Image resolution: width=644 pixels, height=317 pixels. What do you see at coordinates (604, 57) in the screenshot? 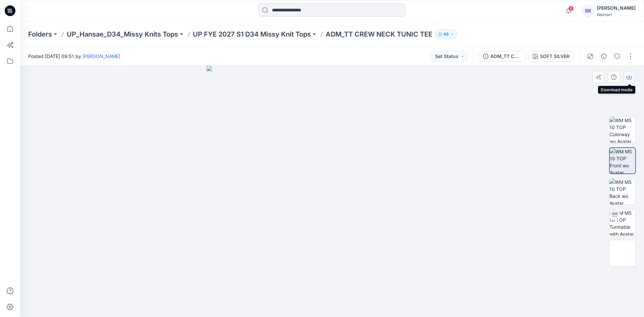
I see `button: Details` at bounding box center [604, 57].